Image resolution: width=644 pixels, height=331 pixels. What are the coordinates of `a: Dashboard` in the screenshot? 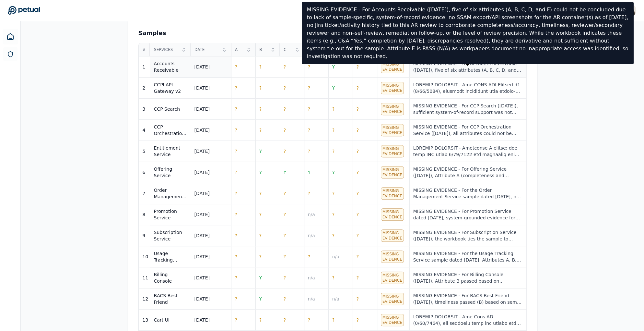 It's located at (10, 37).